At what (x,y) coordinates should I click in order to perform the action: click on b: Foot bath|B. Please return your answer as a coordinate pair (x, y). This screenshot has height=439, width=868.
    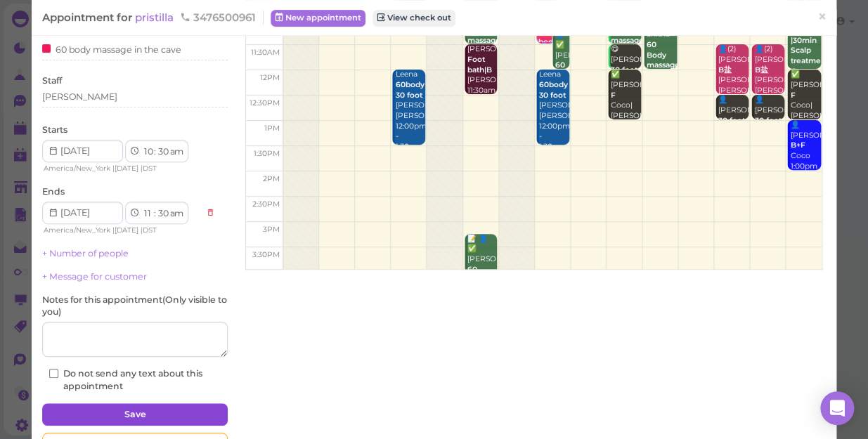
    Looking at the image, I should click on (479, 65).